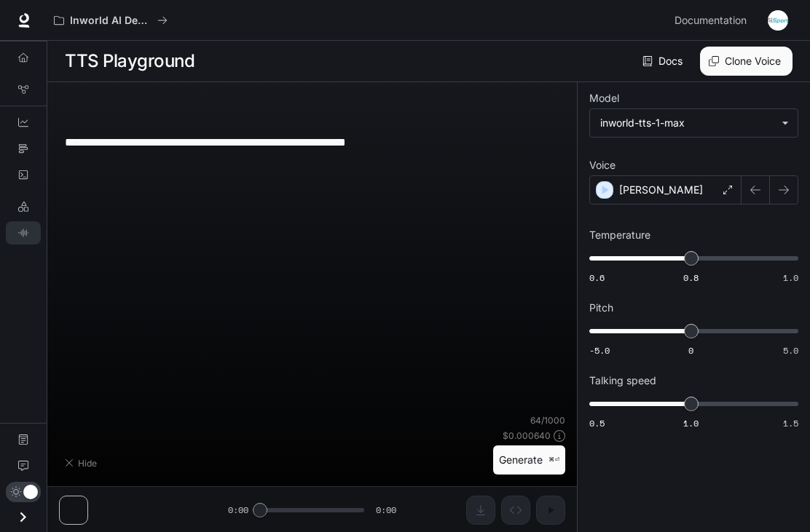  What do you see at coordinates (529, 460) in the screenshot?
I see `button: Generate⌘⏎` at bounding box center [529, 460].